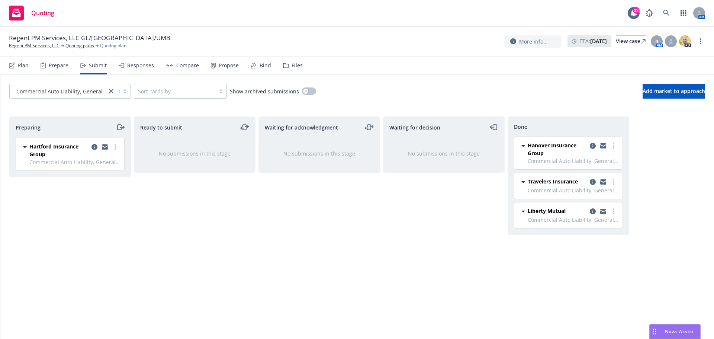  Describe the element at coordinates (141, 65) in the screenshot. I see `div: Responses` at that location.